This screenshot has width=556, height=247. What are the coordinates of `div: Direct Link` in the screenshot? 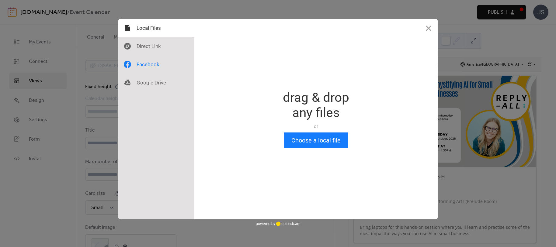 It's located at (156, 46).